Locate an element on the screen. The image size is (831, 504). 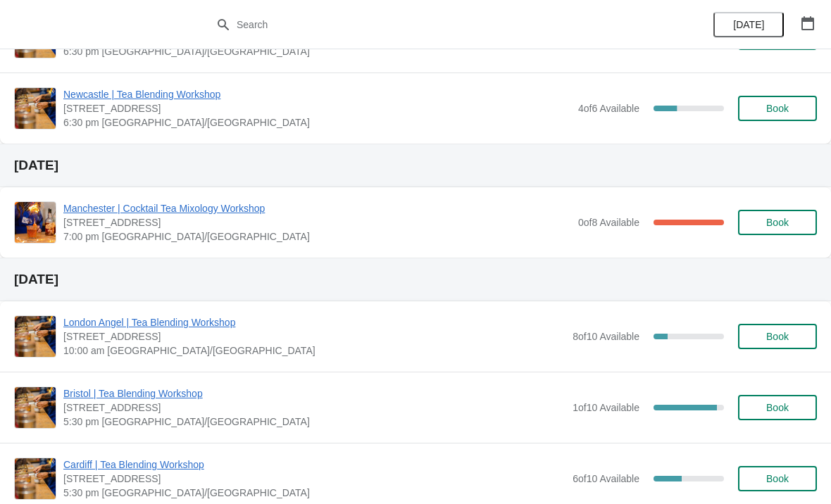
span: London Angel | Tea Blending Workshop is located at coordinates (314, 322).